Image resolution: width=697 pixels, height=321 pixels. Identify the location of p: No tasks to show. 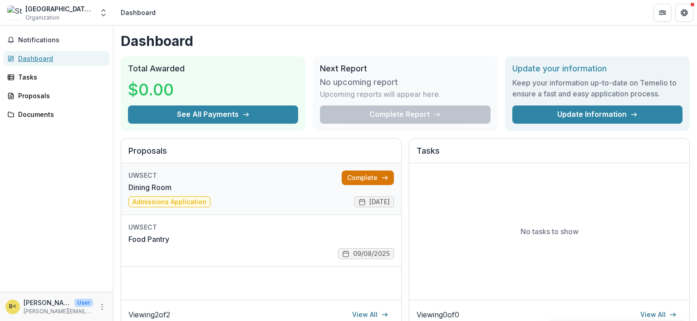
(550, 231).